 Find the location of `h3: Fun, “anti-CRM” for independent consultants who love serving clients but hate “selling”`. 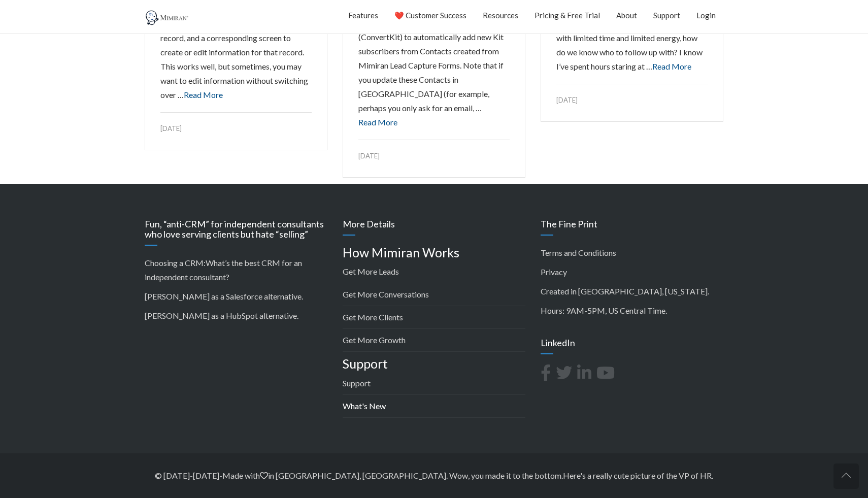

h3: Fun, “anti-CRM” for independent consultants who love serving clients but hate “selling” is located at coordinates (236, 233).